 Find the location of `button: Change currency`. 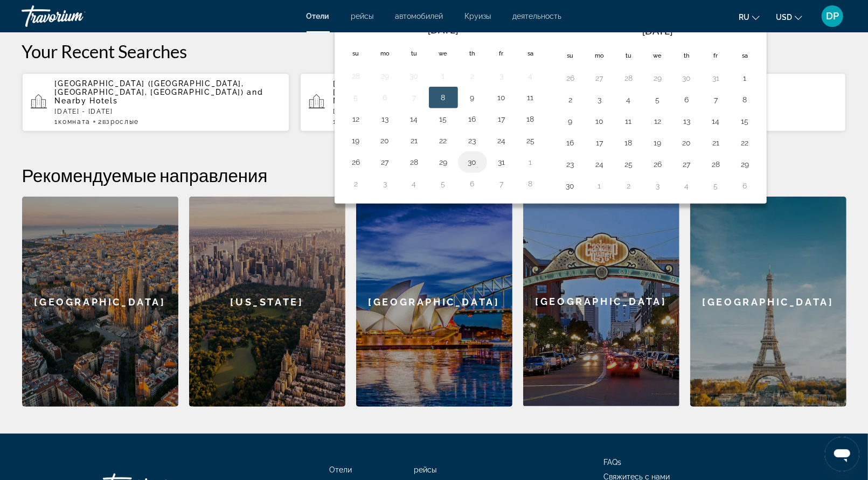

button: Change currency is located at coordinates (788, 17).